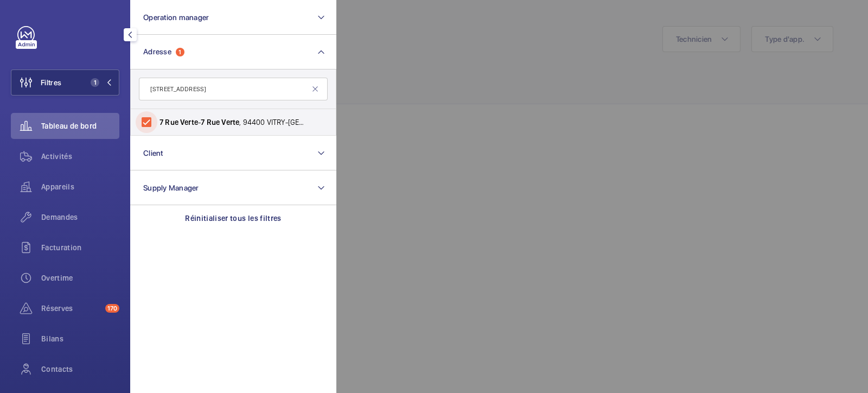 The height and width of the screenshot is (393, 868). I want to click on span: Tableau de bord, so click(81, 126).